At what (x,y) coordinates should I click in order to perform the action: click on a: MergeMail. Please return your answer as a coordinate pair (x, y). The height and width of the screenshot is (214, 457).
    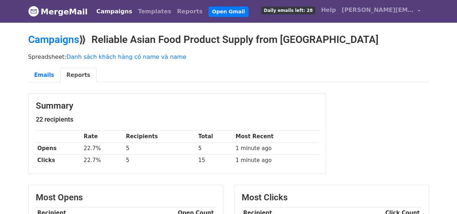
    Looking at the image, I should click on (58, 12).